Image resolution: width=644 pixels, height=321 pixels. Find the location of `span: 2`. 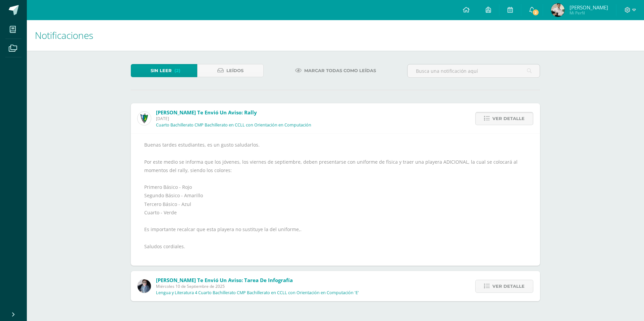

span: 2 is located at coordinates (536, 13).